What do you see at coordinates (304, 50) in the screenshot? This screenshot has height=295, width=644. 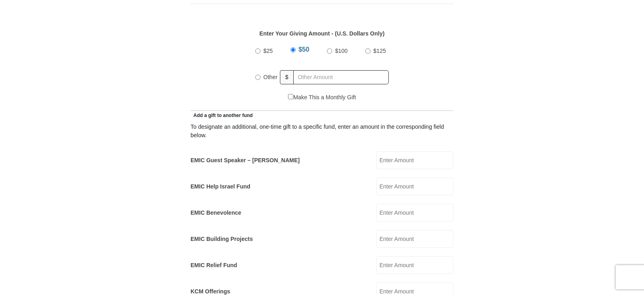 I see `span: $50` at bounding box center [304, 50].